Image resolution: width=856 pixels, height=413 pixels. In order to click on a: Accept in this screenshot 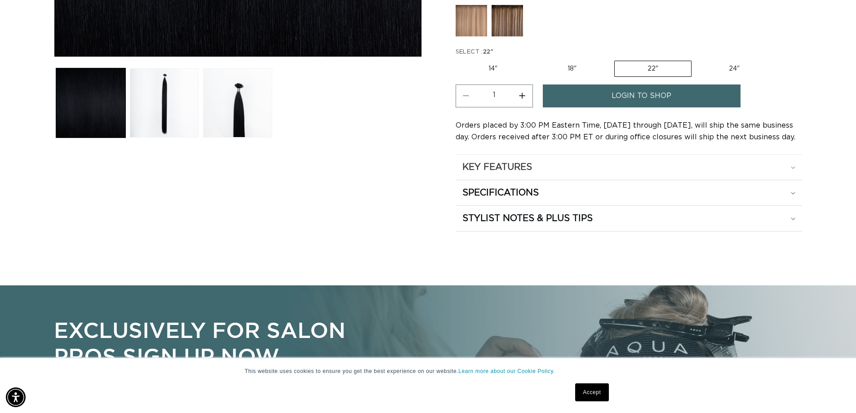, I will do `click(591, 392)`.